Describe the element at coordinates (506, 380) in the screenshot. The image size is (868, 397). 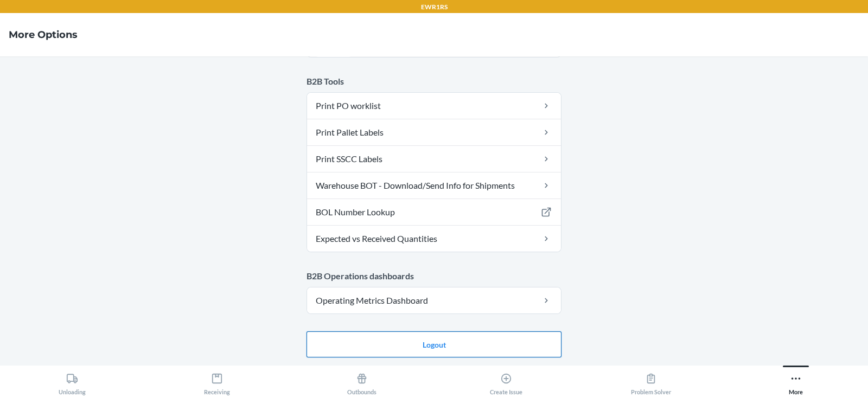
I see `button: Create Issue` at that location.